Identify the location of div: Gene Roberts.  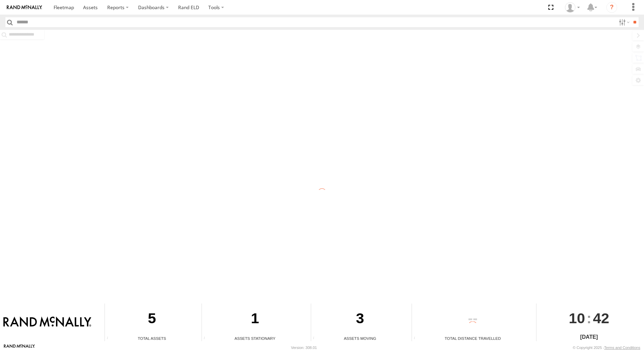
(573, 8).